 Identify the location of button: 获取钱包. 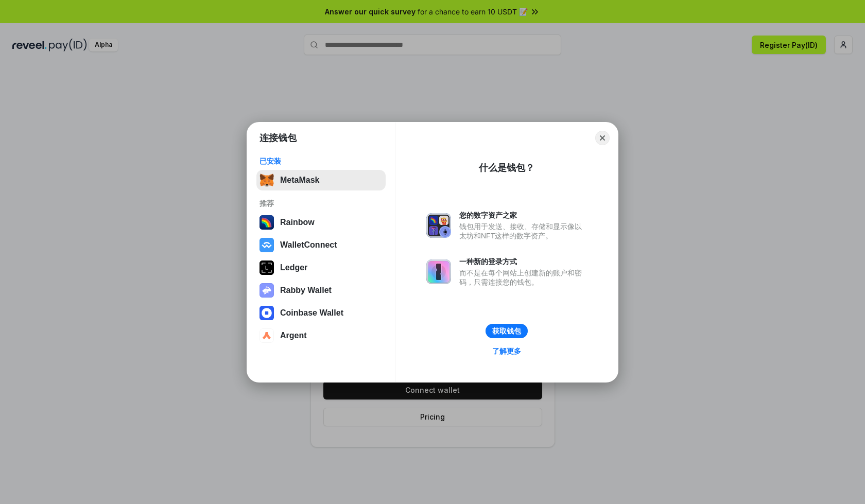
(506, 331).